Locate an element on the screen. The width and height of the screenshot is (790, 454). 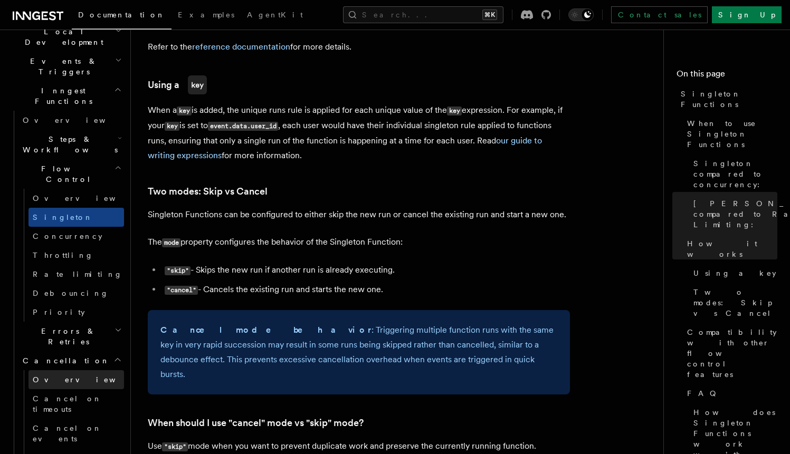
button: Errors & Retries is located at coordinates (71, 337).